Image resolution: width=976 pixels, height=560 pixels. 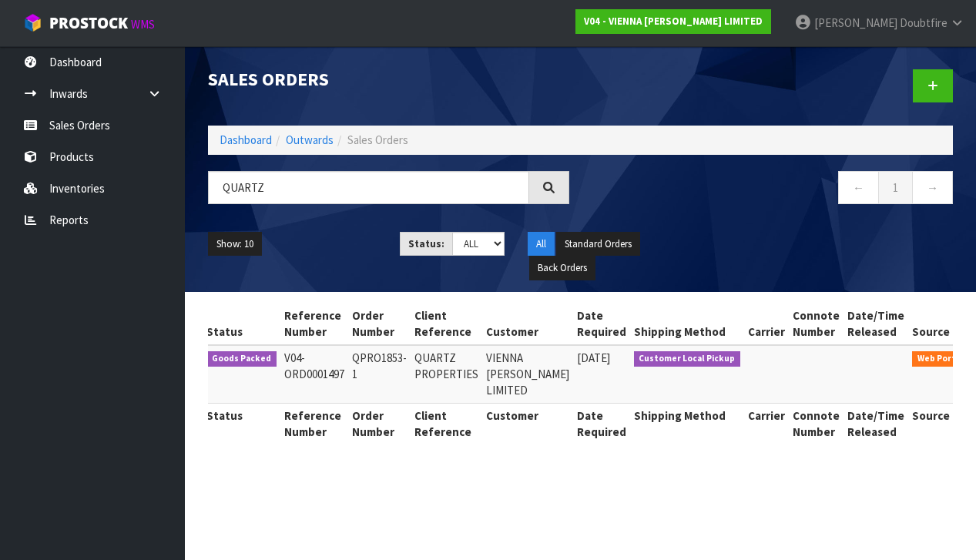 What do you see at coordinates (598, 245) in the screenshot?
I see `button: Standard Orders` at bounding box center [598, 245].